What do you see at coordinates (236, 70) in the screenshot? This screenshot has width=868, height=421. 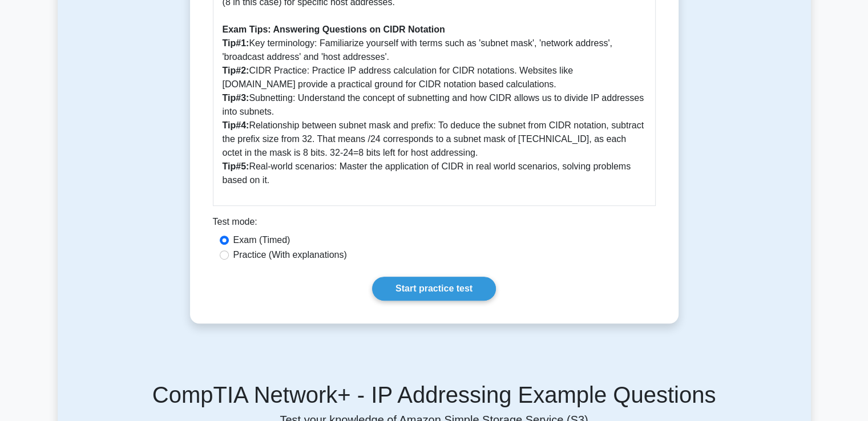 I see `b: Tip#2:` at bounding box center [236, 70].